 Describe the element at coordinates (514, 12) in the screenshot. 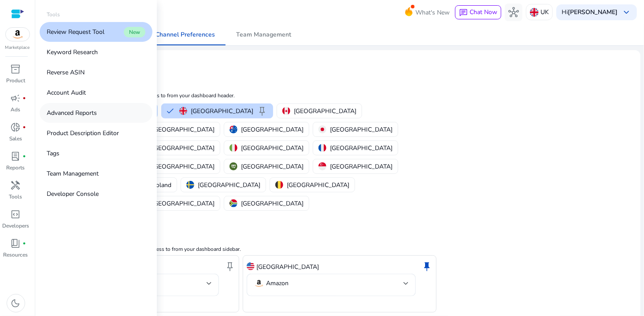

I see `span: hub` at that location.